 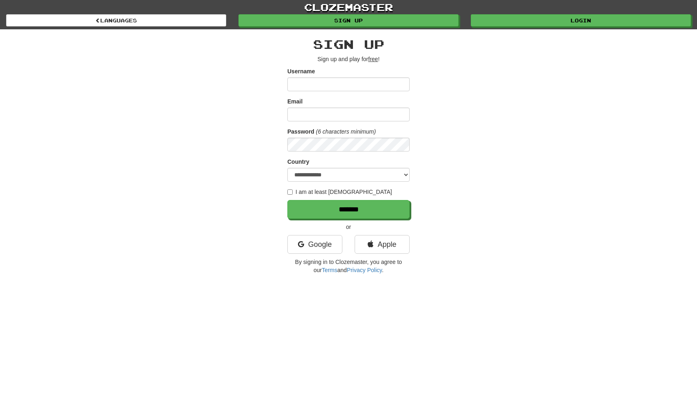 I want to click on label: Username, so click(x=301, y=71).